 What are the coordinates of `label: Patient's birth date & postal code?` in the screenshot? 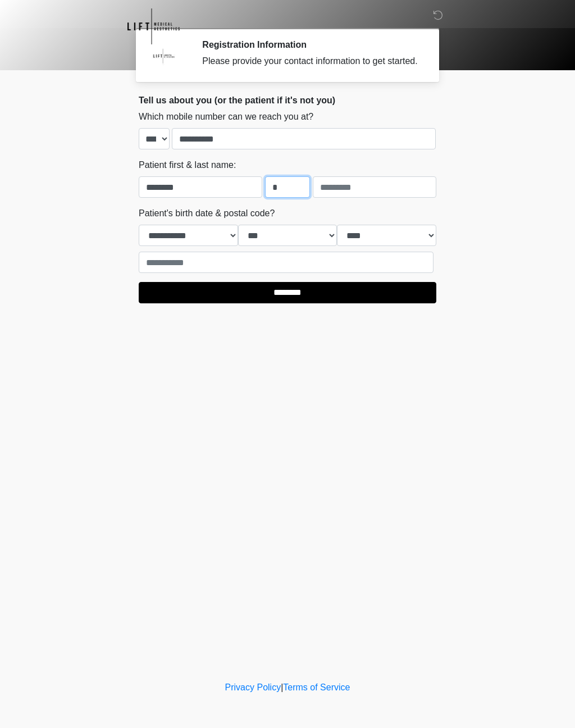 It's located at (207, 213).